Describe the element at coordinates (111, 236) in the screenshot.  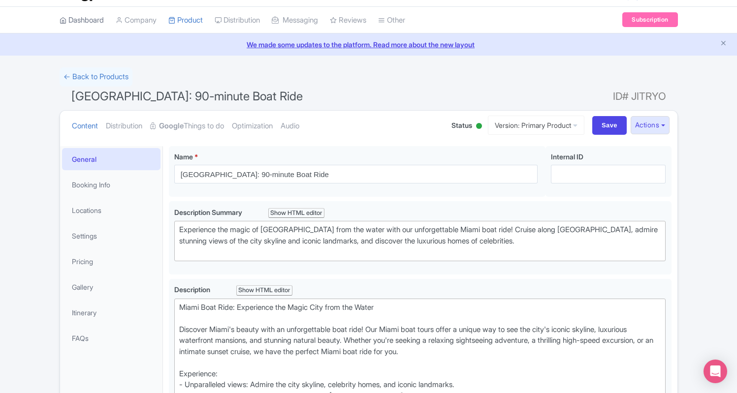
I see `a: Settings` at that location.